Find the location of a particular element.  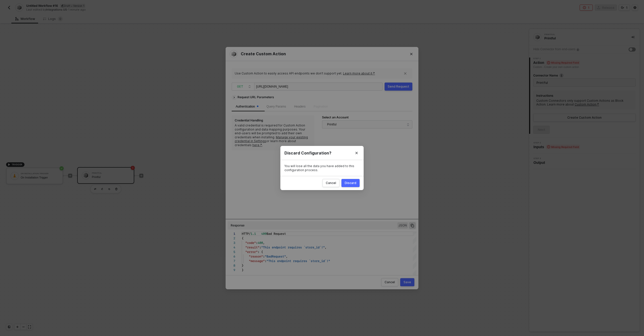

a: Learn more about it↗ is located at coordinates (359, 73).